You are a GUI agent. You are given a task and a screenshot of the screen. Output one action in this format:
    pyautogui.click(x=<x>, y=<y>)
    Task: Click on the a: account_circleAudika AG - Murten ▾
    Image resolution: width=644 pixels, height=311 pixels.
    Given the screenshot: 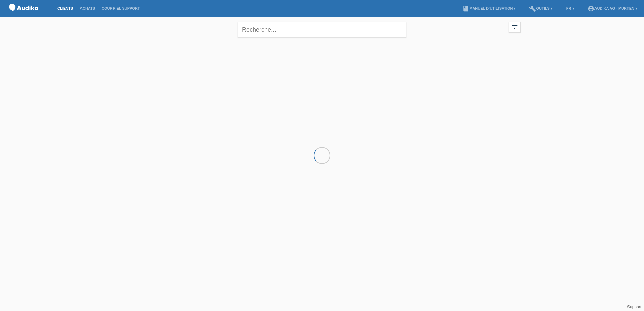 What is the action you would take?
    pyautogui.click(x=612, y=8)
    